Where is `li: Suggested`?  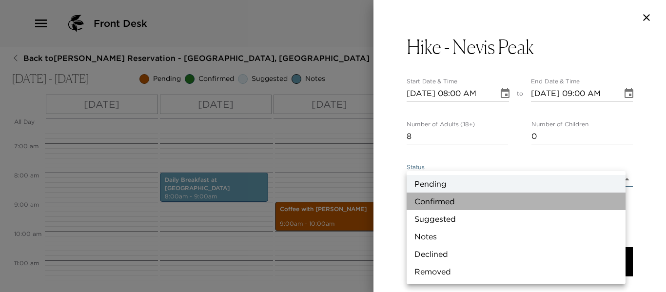
li: Suggested is located at coordinates (516, 219).